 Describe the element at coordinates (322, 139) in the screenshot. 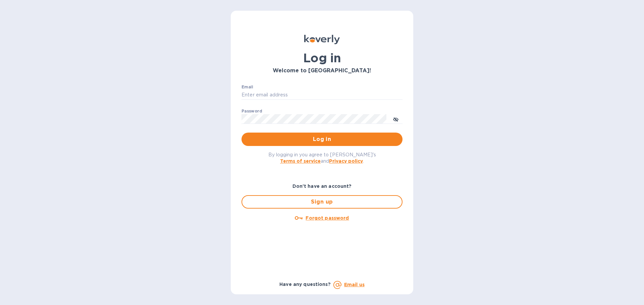

I see `button: Log in` at that location.